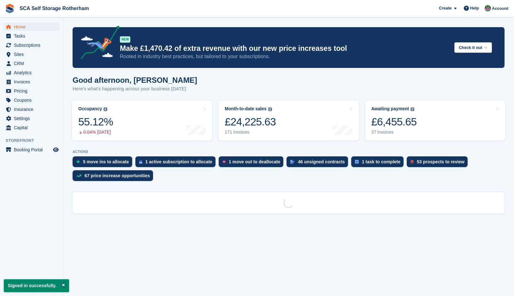 The width and height of the screenshot is (514, 296). I want to click on span: Insurance, so click(33, 109).